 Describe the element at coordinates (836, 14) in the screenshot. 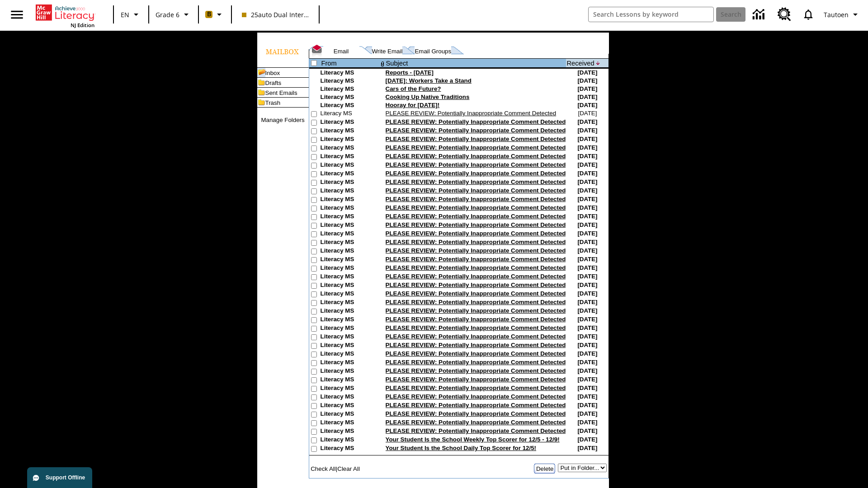

I see `span: Tautoen` at that location.